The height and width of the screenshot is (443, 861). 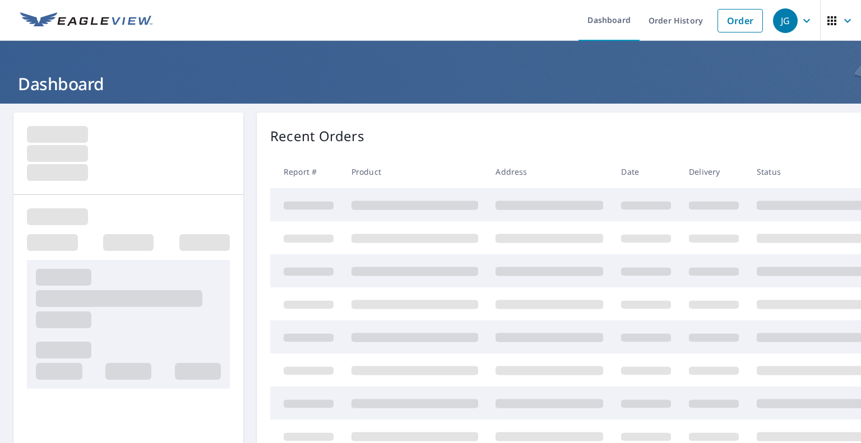 I want to click on th: Address, so click(x=549, y=171).